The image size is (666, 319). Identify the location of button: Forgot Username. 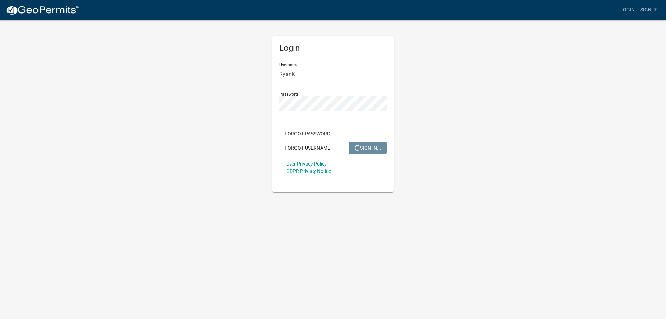
(307, 148).